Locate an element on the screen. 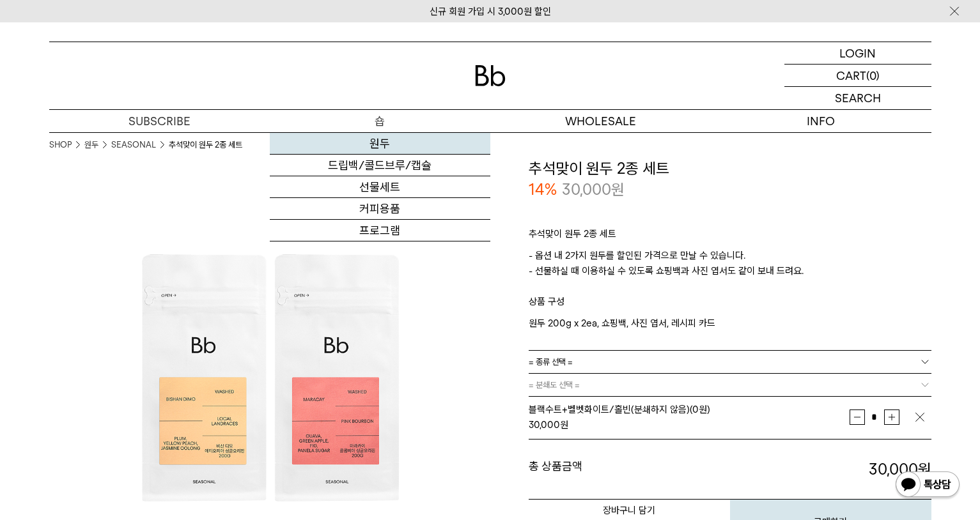  p: - 옵션 내 2가지 원두를 할인된 가격으로 만날 수 있습니다. - 선물하실 때 이용하실 수 있도록 쇼핑백과 사진 엽서도 같이 보내 드려요. is located at coordinates (730, 271).